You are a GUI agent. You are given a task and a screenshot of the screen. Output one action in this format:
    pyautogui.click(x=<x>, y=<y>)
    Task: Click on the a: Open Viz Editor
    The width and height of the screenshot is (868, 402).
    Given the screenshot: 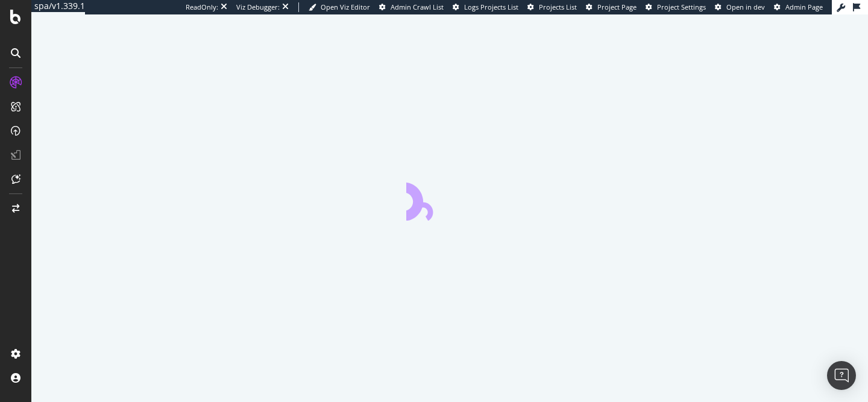 What is the action you would take?
    pyautogui.click(x=339, y=7)
    